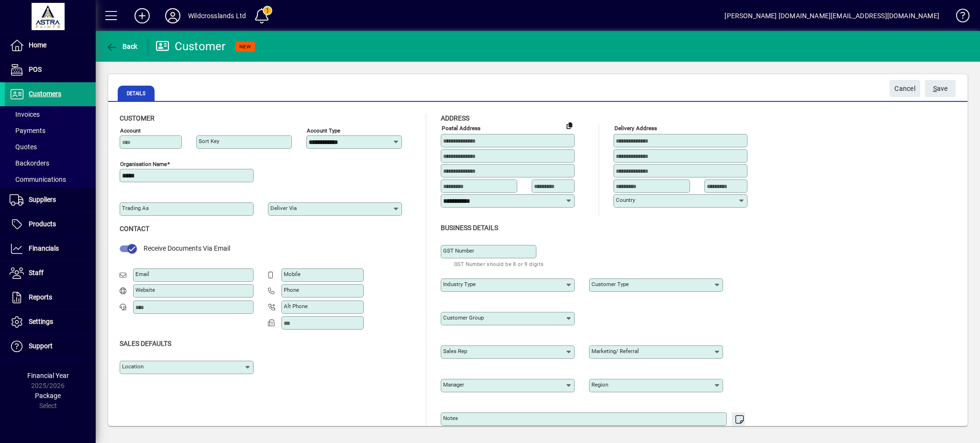  Describe the element at coordinates (50, 163) in the screenshot. I see `a: Backorders` at that location.